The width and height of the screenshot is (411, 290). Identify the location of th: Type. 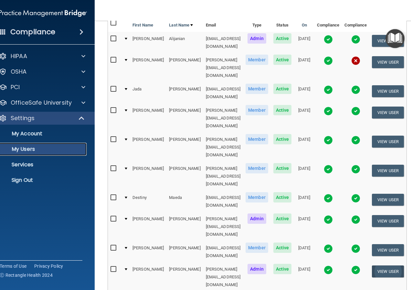
(257, 21).